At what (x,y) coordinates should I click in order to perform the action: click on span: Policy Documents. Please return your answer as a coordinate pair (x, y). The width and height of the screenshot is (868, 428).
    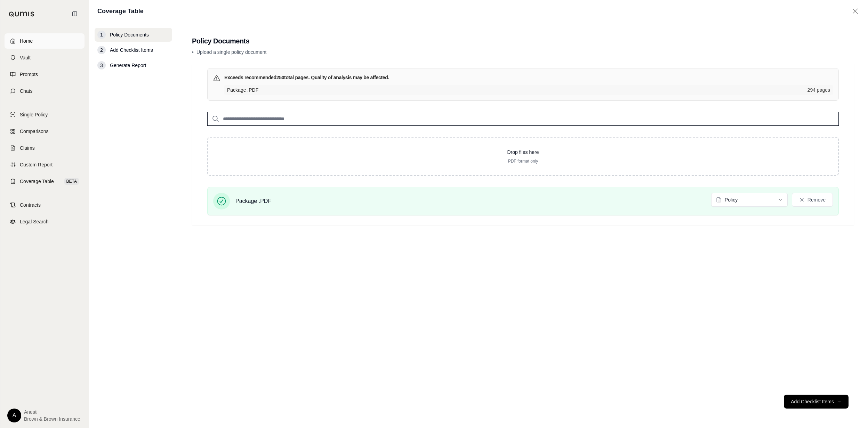
    Looking at the image, I should click on (130, 35).